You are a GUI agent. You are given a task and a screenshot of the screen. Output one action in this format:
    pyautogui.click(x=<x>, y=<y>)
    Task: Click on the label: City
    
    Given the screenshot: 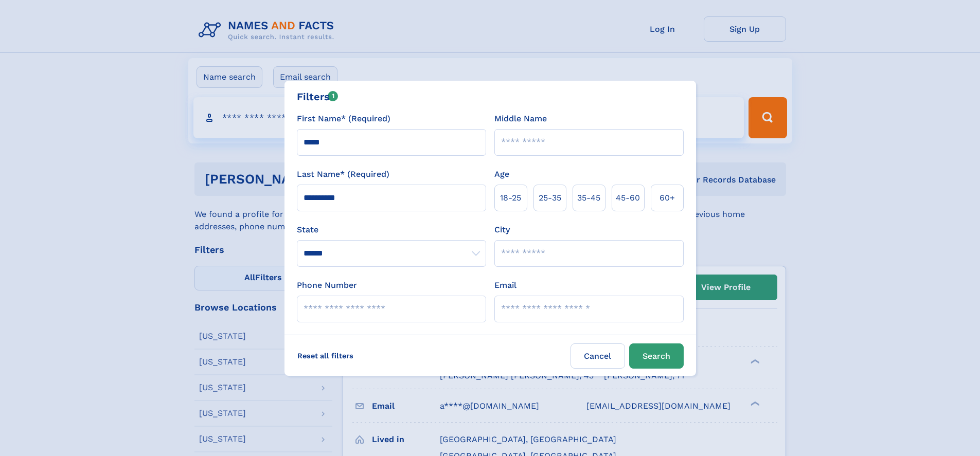 What is the action you would take?
    pyautogui.click(x=502, y=229)
    